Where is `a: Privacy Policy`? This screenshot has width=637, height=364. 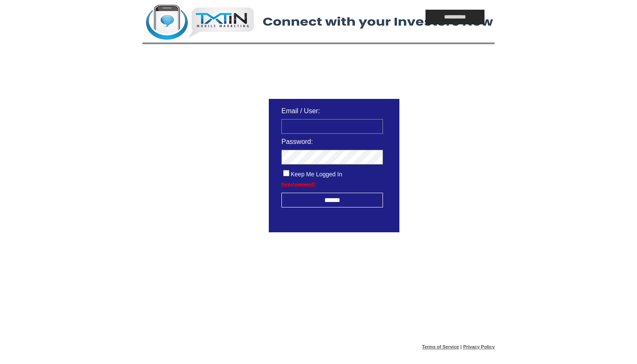
a: Privacy Policy is located at coordinates (479, 346).